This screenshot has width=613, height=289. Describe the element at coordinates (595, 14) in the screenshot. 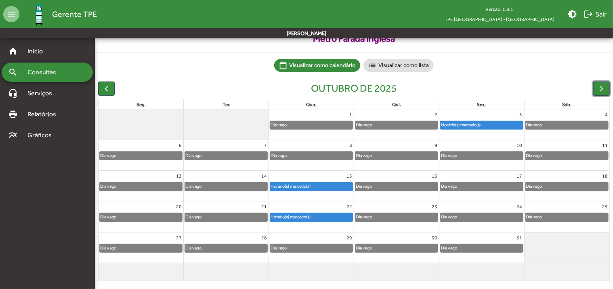

I see `span: Sair` at that location.